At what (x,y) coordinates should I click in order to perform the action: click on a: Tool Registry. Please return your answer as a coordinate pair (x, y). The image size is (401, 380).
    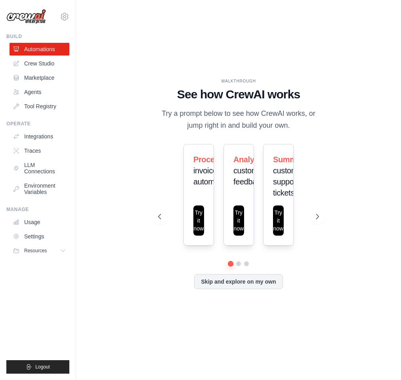
    Looking at the image, I should click on (39, 106).